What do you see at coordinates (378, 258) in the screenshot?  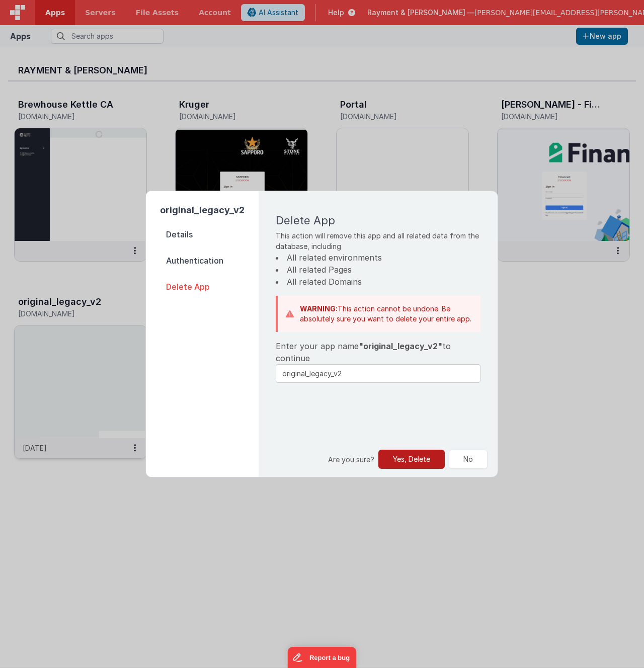 I see `li: All related environments` at bounding box center [378, 258].